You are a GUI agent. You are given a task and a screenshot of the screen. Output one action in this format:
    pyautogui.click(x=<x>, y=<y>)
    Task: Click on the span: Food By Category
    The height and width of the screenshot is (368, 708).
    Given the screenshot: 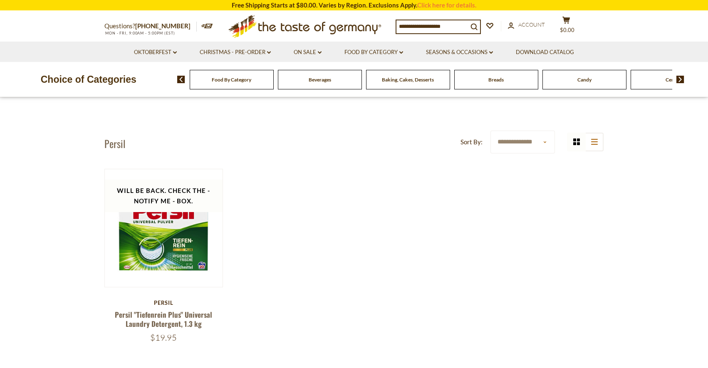 What is the action you would take?
    pyautogui.click(x=231, y=79)
    